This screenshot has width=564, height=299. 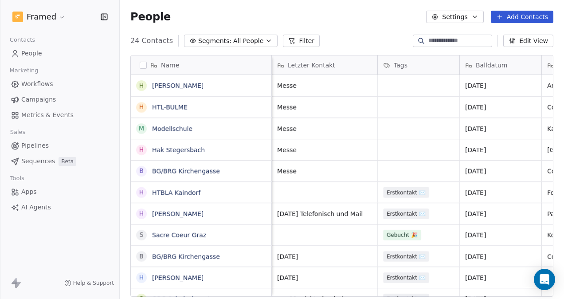 What do you see at coordinates (201, 186) in the screenshot?
I see `div: grid` at bounding box center [201, 186].